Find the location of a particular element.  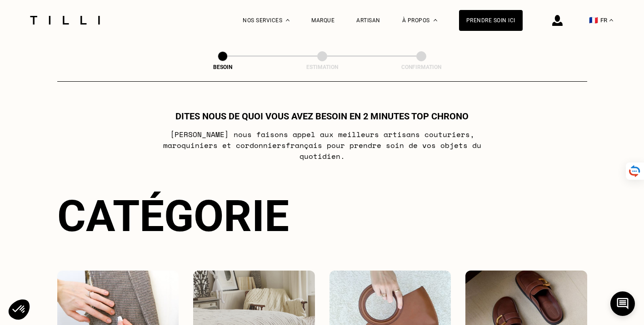

div: Artisan is located at coordinates (368, 20).